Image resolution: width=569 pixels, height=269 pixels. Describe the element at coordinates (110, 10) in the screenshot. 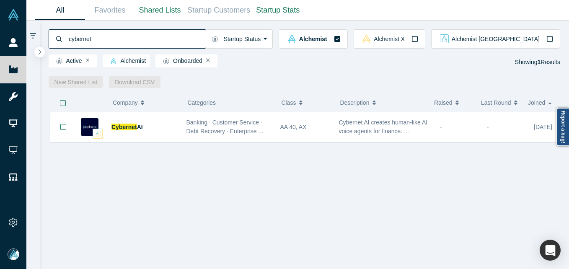

I see `a: Favorites` at that location.